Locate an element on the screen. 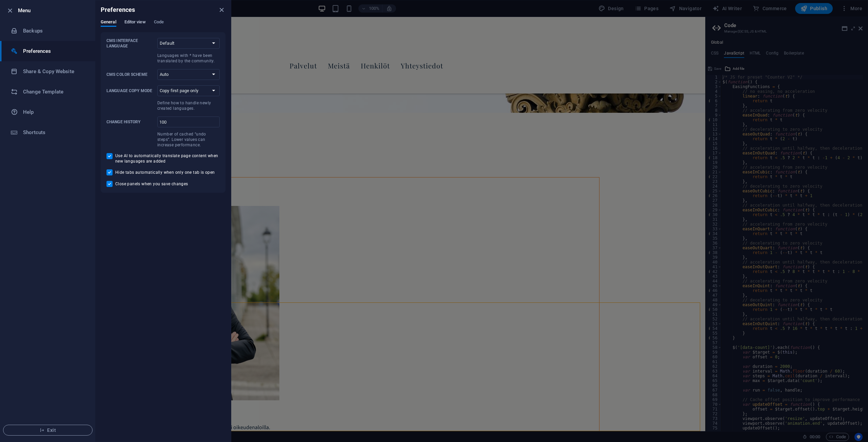  a: Help is located at coordinates (48, 112).